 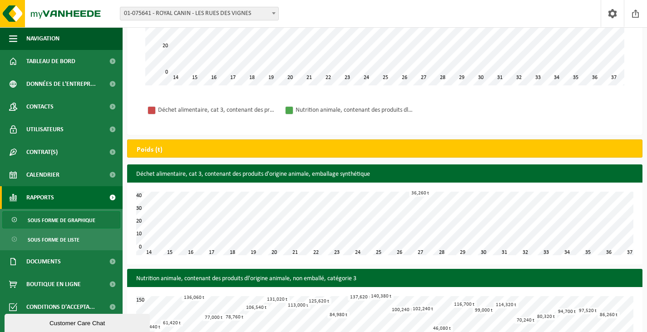 I want to click on div: 137,620 t, so click(x=360, y=297).